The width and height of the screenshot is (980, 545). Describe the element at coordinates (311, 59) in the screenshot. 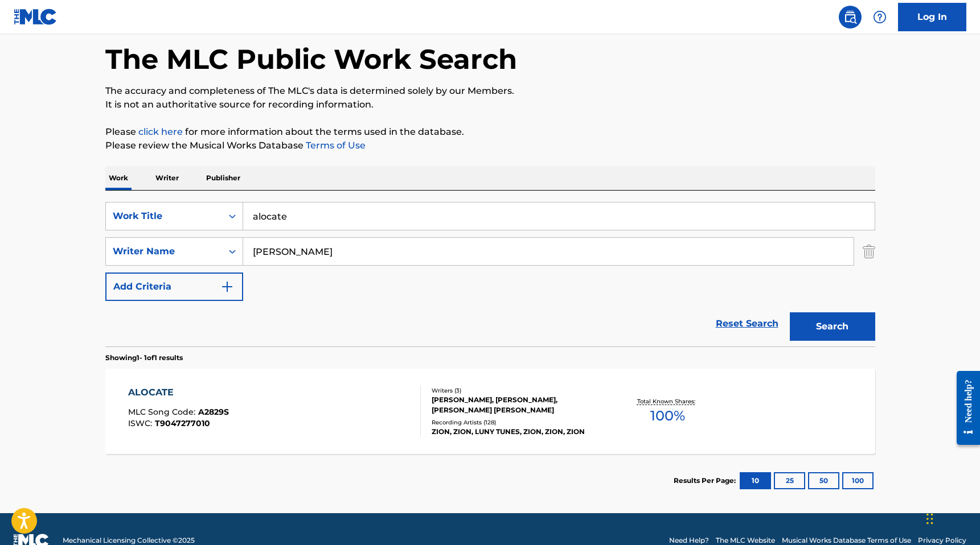

I see `h1: The MLC Public Work Search` at that location.